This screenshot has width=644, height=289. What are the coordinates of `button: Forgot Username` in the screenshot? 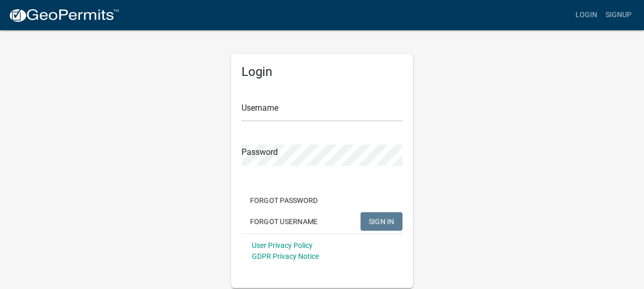 It's located at (284, 222).